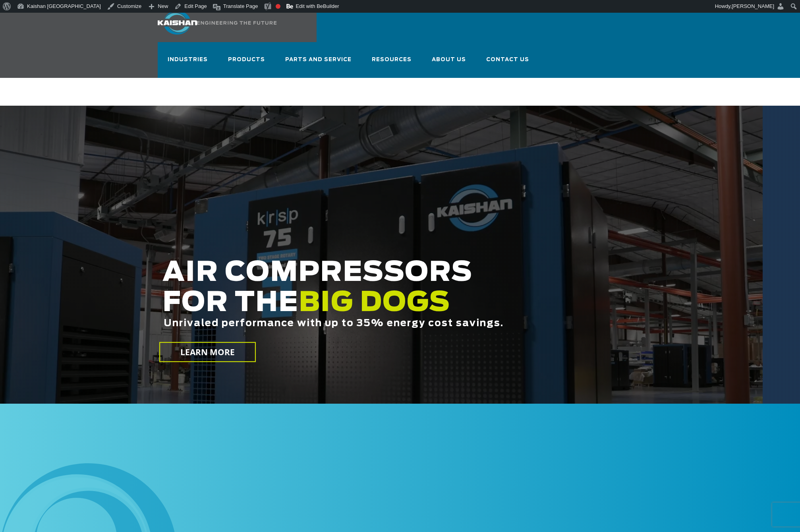 Image resolution: width=800 pixels, height=532 pixels. I want to click on a: Industries, so click(188, 63).